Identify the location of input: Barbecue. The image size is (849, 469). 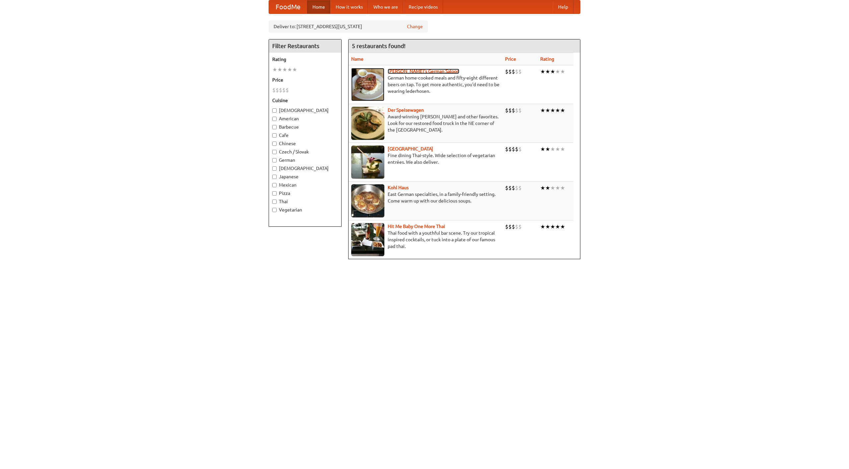
(274, 127).